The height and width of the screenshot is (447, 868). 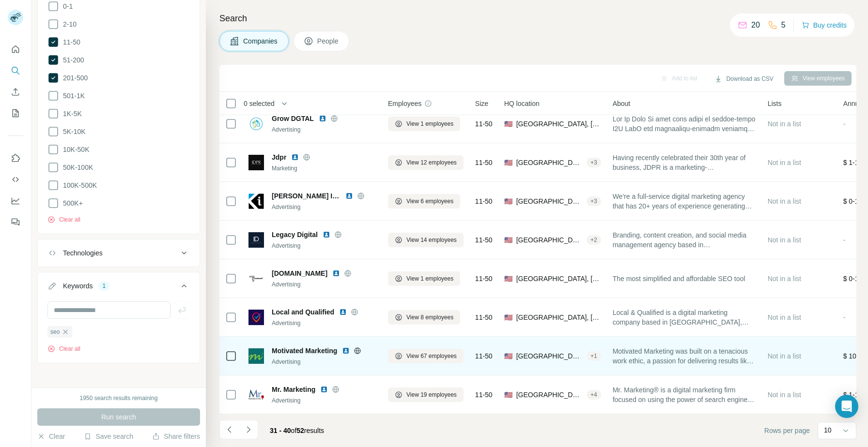 I want to click on img: Logo of lionrank.net, so click(x=256, y=279).